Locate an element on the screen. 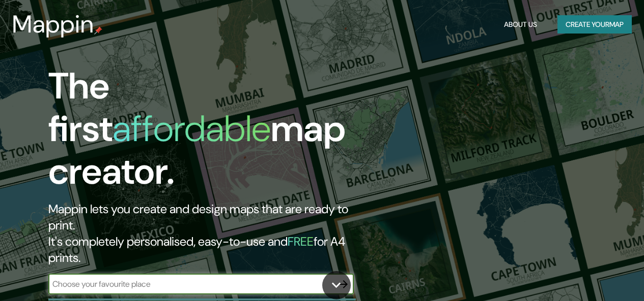 This screenshot has width=644, height=301. h2: Mappin lets you create and design maps that are ready to print. It's completely personalised, eas... is located at coordinates (209, 234).